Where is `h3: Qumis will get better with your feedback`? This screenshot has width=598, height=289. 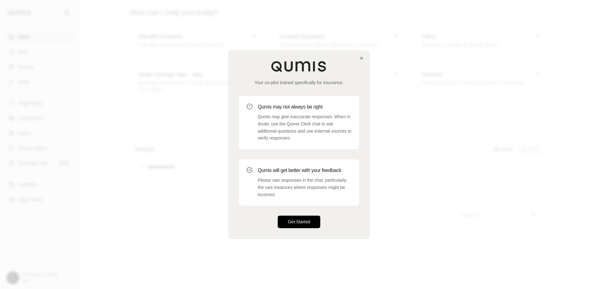
h3: Qumis will get better with your feedback is located at coordinates (305, 171).